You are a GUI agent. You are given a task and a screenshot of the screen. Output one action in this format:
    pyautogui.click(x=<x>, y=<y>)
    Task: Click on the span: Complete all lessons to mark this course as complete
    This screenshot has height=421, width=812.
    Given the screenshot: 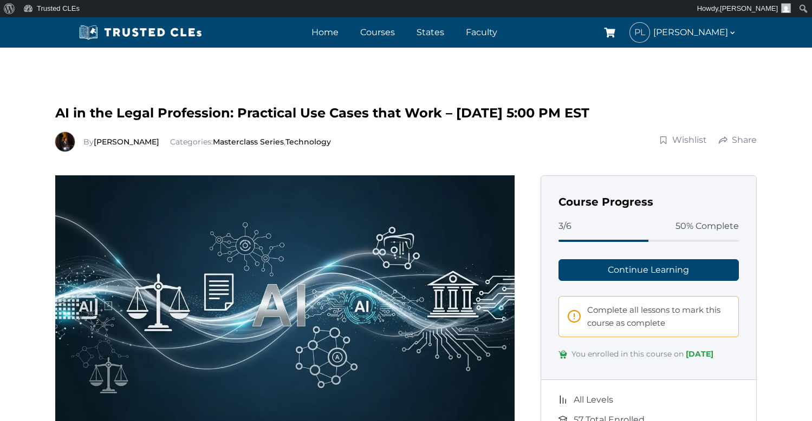 What is the action you would take?
    pyautogui.click(x=659, y=317)
    